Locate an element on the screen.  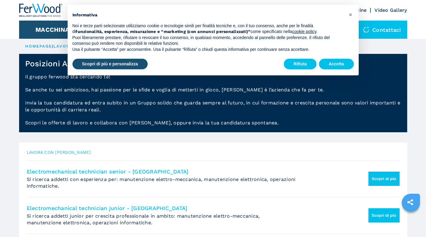
h1: Posizioni Aperte is located at coordinates (57, 64).